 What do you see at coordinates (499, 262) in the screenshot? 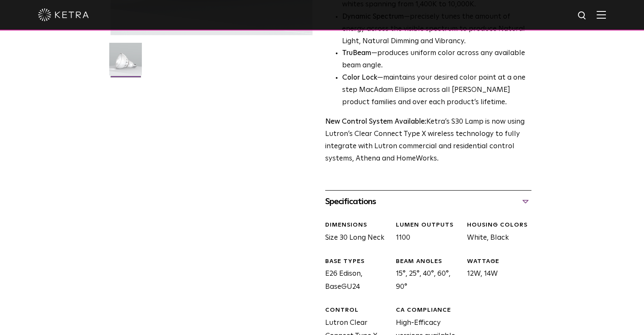
I see `div: WATTAGE` at bounding box center [499, 262].